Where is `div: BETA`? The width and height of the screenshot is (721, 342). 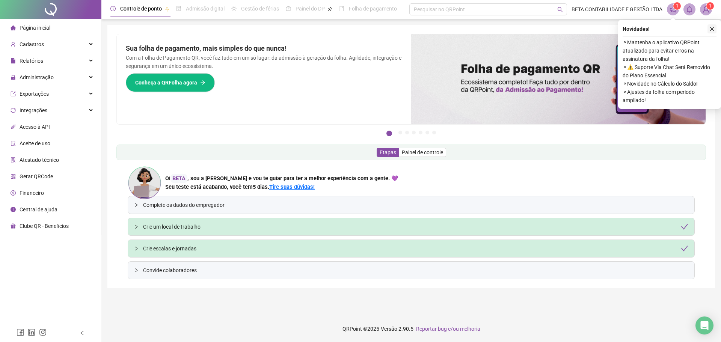
div: BETA is located at coordinates (179, 178).